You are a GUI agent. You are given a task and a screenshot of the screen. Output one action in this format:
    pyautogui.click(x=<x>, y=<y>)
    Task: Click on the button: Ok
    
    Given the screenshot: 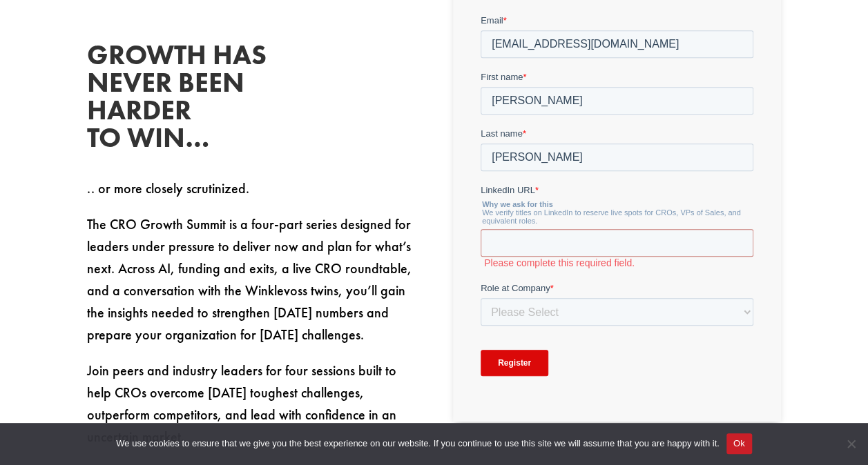 What is the action you would take?
    pyautogui.click(x=739, y=444)
    